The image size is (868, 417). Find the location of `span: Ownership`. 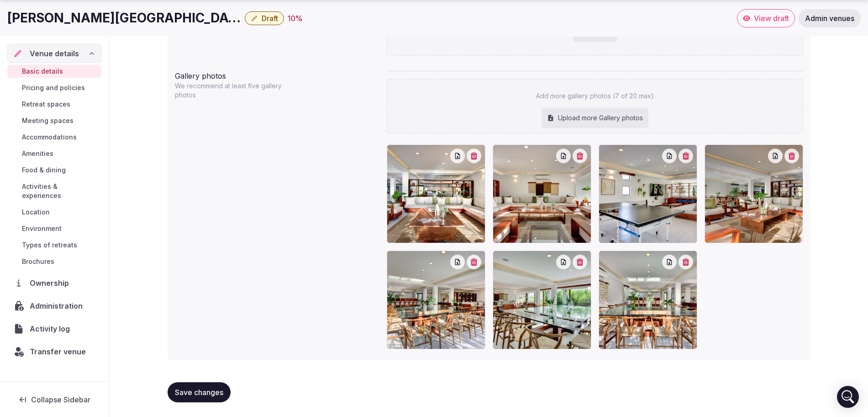

span: Ownership is located at coordinates (51, 283).